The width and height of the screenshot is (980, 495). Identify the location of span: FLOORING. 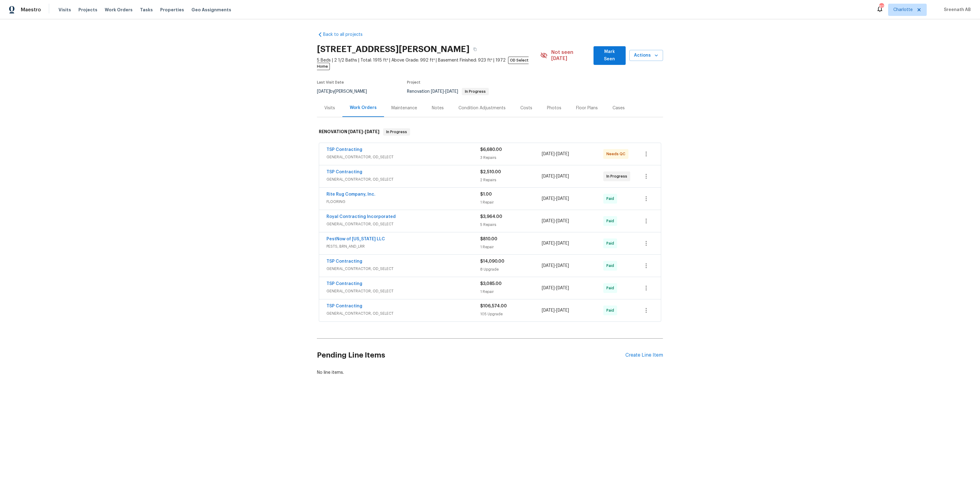
(403, 202).